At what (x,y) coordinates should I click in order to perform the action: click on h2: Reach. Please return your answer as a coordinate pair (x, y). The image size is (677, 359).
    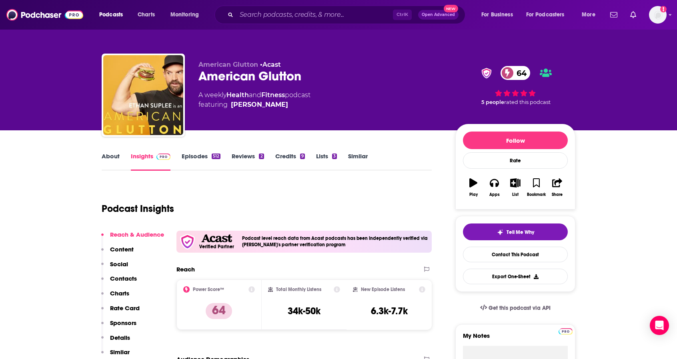
    Looking at the image, I should click on (186, 269).